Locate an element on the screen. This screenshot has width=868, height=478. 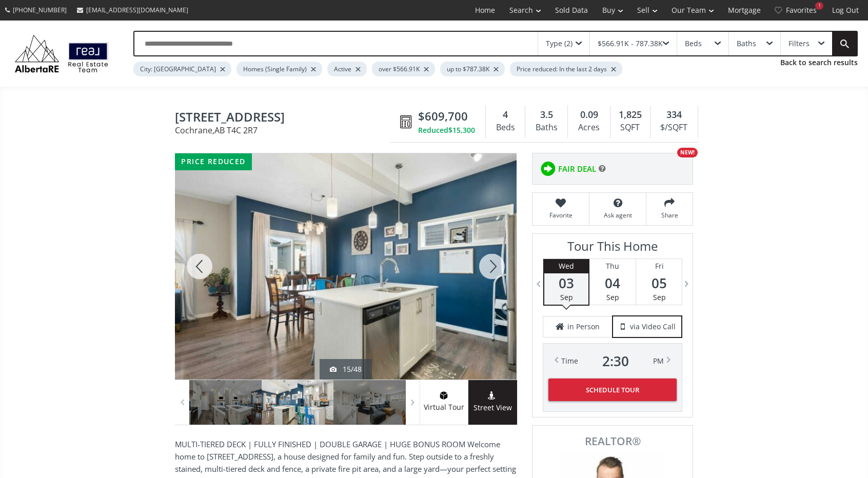
div: Filters is located at coordinates (799, 44).